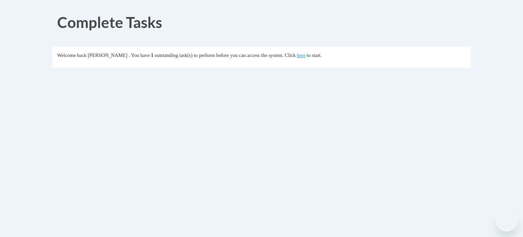 The height and width of the screenshot is (237, 523). Describe the element at coordinates (139, 55) in the screenshot. I see `span: . You have` at that location.